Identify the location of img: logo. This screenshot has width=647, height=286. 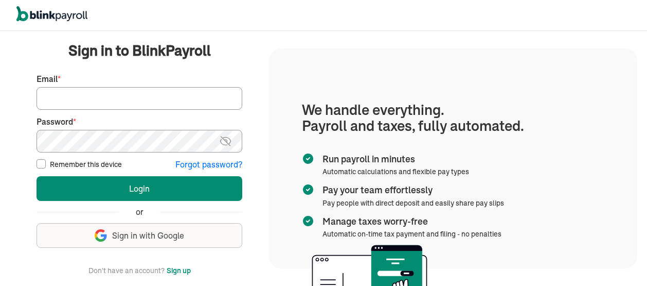
(52, 14).